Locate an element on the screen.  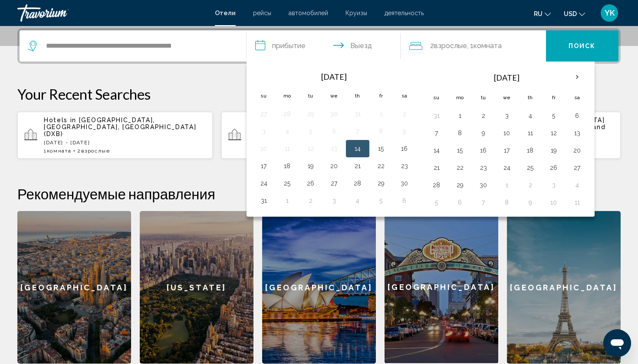
button: Change currency is located at coordinates (574, 14).